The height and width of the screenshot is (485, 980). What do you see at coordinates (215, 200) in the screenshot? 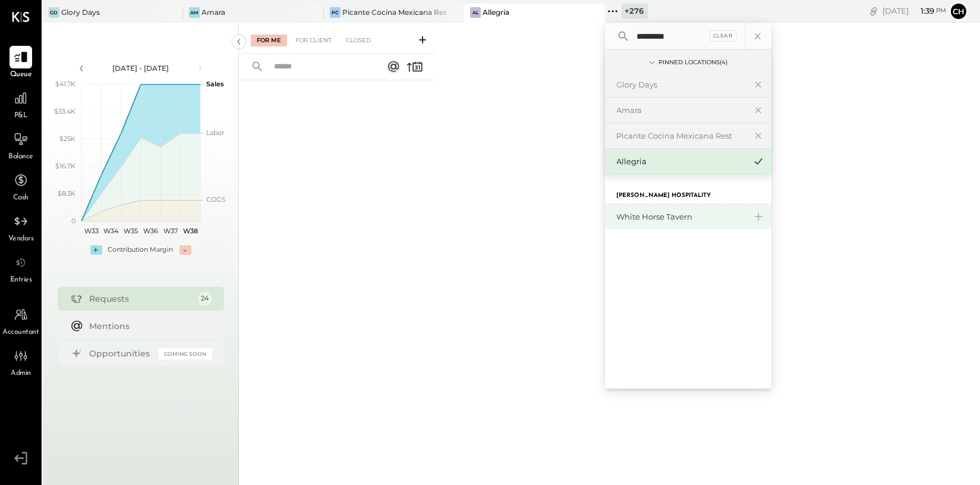
I see `text: COGS` at bounding box center [215, 200].